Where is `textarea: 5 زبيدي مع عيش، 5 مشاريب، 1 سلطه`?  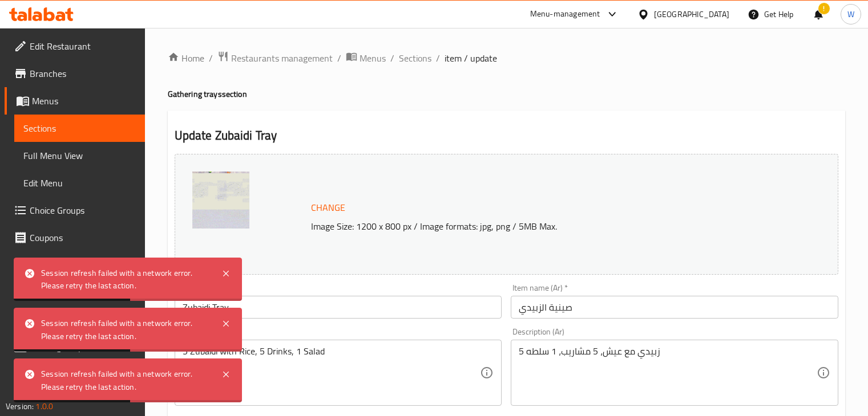
textarea: 5 زبيدي مع عيش، 5 مشاريب، 1 سلطه is located at coordinates (668, 373).